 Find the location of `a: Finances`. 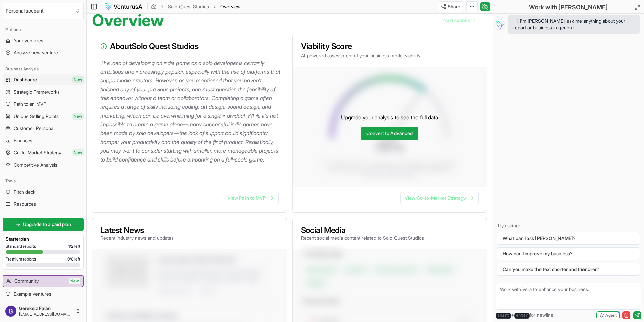

a: Finances is located at coordinates (43, 140).